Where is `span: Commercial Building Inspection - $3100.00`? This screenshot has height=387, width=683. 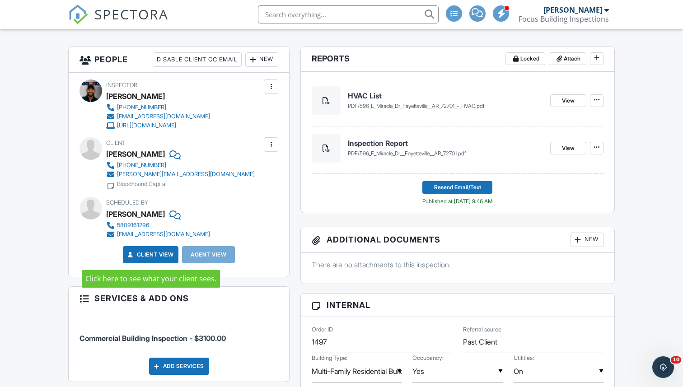
span: Commercial Building Inspection - $3100.00 is located at coordinates (153, 339).